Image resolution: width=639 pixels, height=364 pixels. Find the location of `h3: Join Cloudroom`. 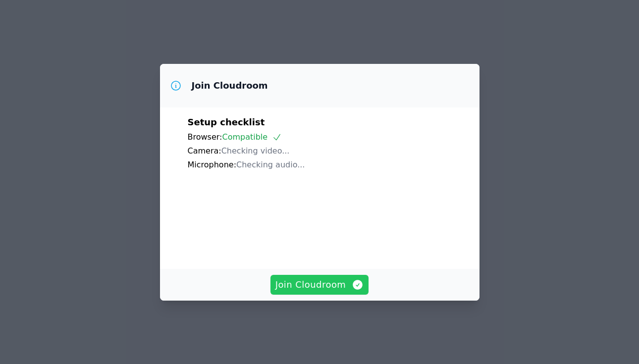

h3: Join Cloudroom is located at coordinates (230, 86).